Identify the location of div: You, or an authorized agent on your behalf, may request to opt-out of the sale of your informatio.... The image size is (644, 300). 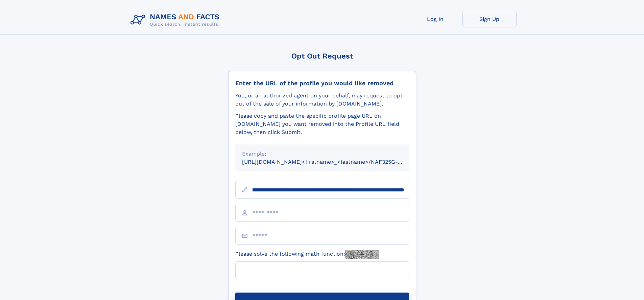
(322, 100).